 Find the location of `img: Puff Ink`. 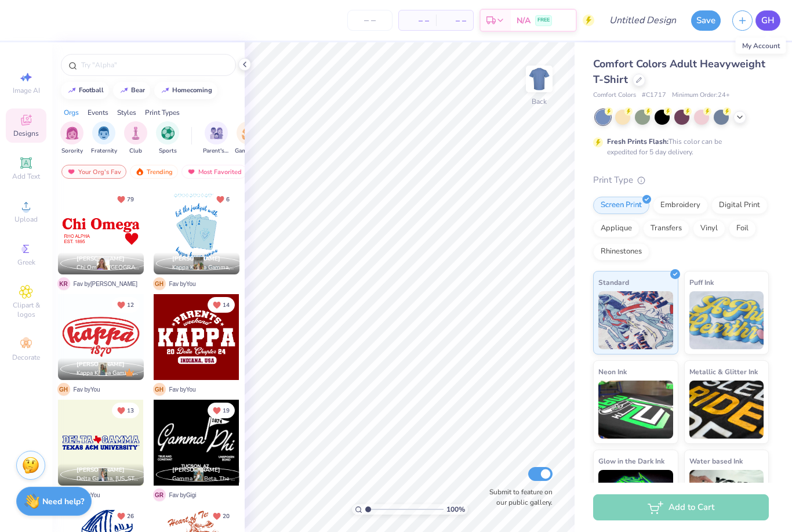

img: Puff Ink is located at coordinates (726, 320).